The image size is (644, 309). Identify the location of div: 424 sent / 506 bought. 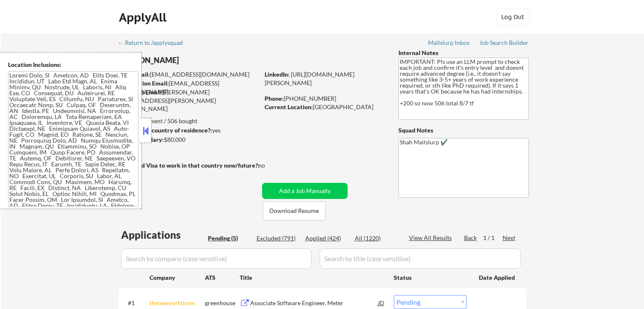
(188, 121).